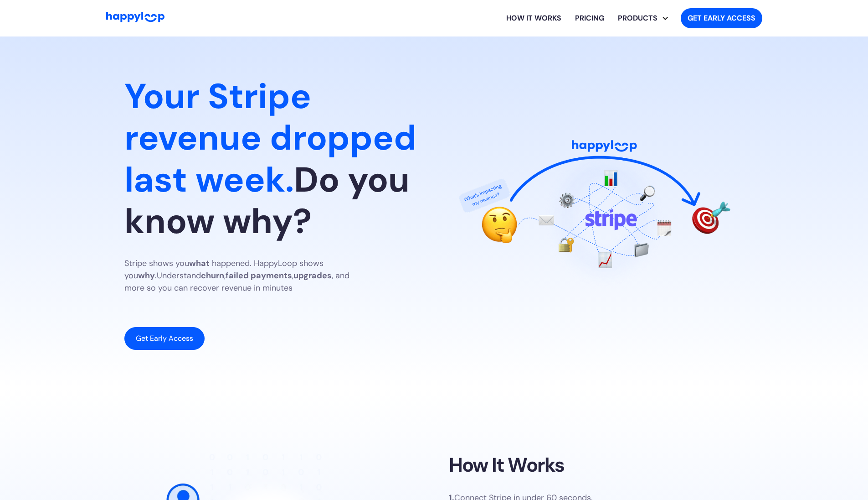 Image resolution: width=868 pixels, height=500 pixels. Describe the element at coordinates (638, 18) in the screenshot. I see `div: PRODUCTS` at that location.